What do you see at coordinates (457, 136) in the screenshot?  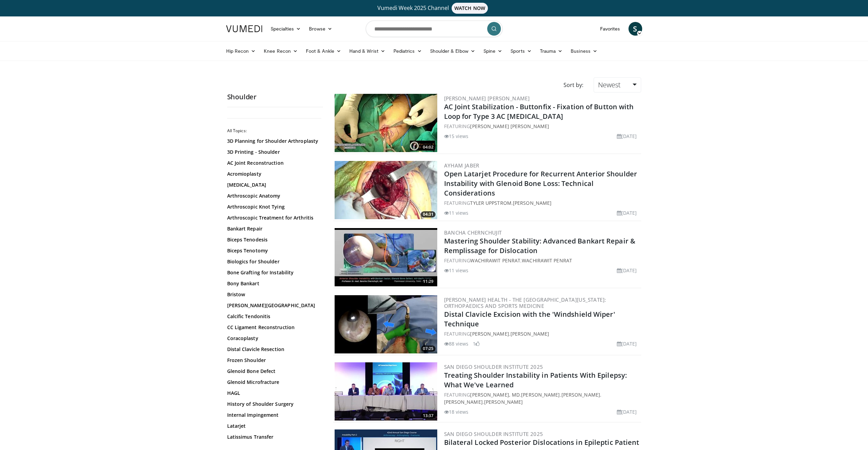 I see `li: 15 views` at bounding box center [457, 136].